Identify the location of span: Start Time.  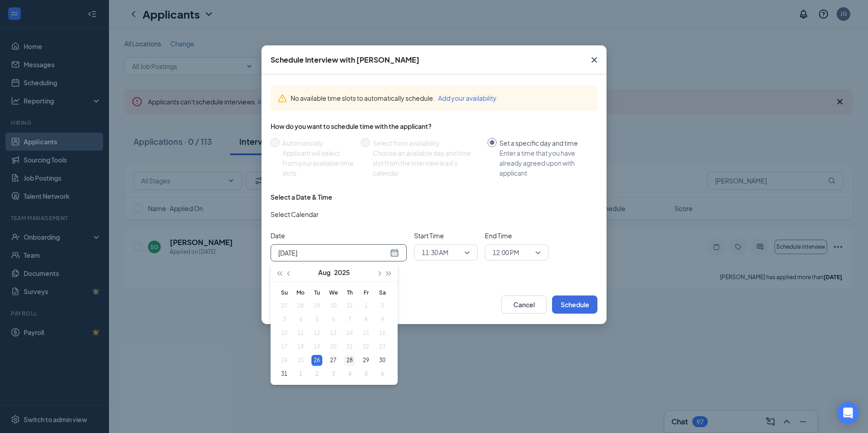
(446, 235).